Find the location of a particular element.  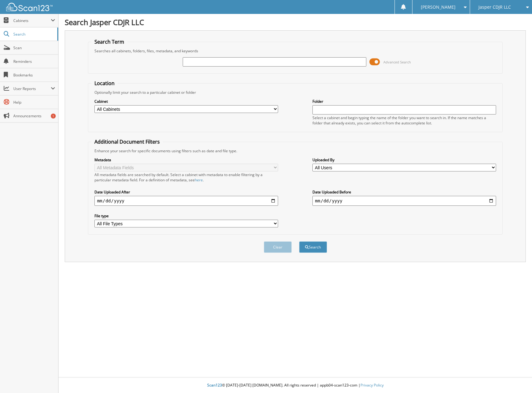

span: Scan123 is located at coordinates (215, 385).